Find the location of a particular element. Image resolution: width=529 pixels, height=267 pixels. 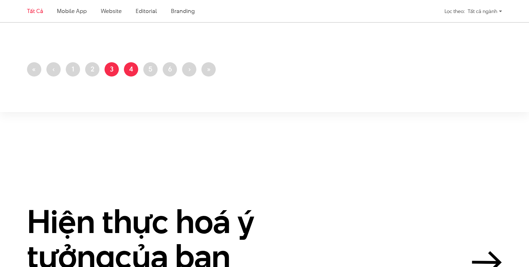

a: Mobile app is located at coordinates (71, 11).